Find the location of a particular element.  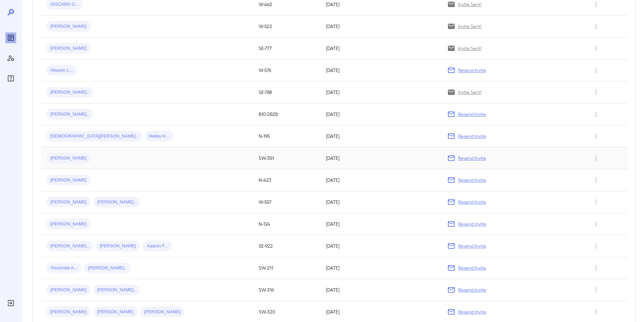

td: W-557 is located at coordinates (287, 202).